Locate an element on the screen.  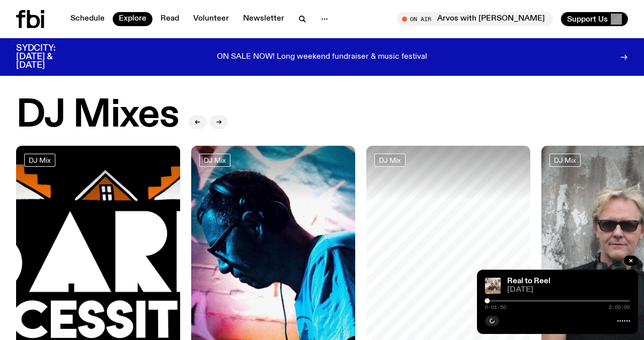
img: Jasper Craig Adams holds a vintage camera to his eye, obscuring his face. He is wearing a grey ju... is located at coordinates (494, 286).